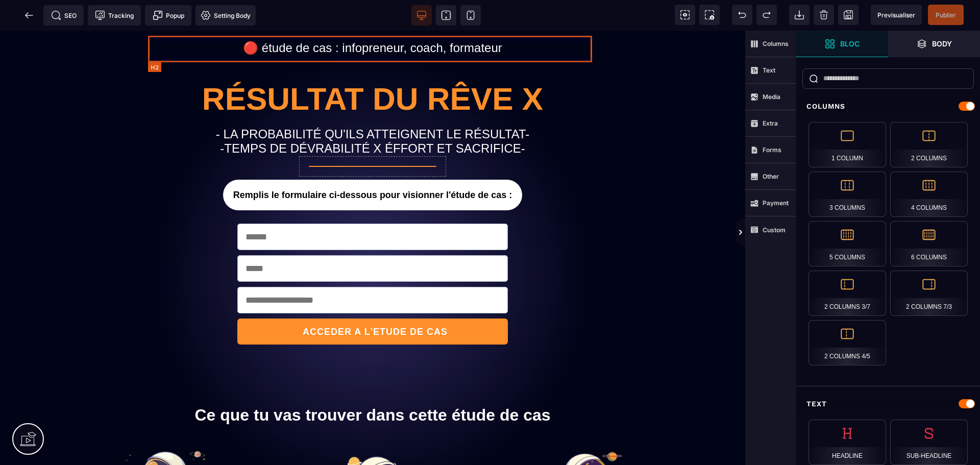  What do you see at coordinates (372, 300) in the screenshot?
I see `button: ACCEDER A L'ETUDE DE CAS` at bounding box center [372, 300].